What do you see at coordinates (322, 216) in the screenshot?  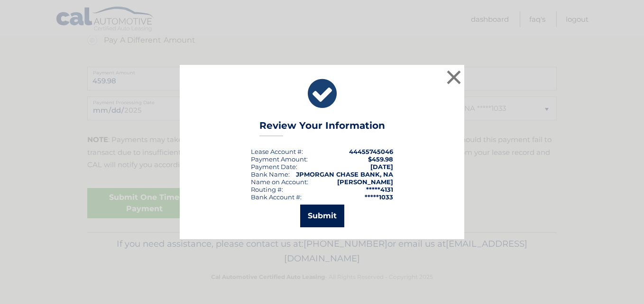 I see `button: Submit` at bounding box center [322, 216].